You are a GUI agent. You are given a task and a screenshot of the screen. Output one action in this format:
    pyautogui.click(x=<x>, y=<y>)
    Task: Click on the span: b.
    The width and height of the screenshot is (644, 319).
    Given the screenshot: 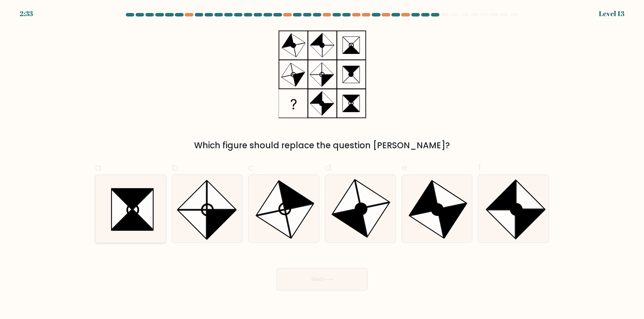 What is the action you would take?
    pyautogui.click(x=176, y=167)
    